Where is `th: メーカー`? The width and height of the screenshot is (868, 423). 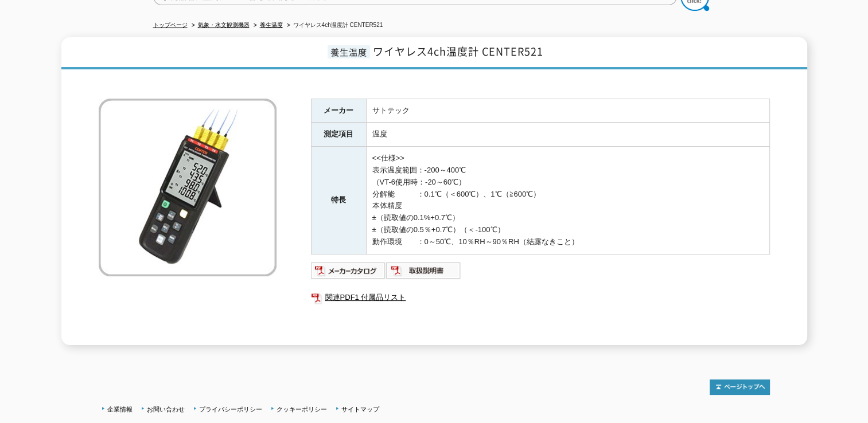 th: メーカー is located at coordinates (339, 110).